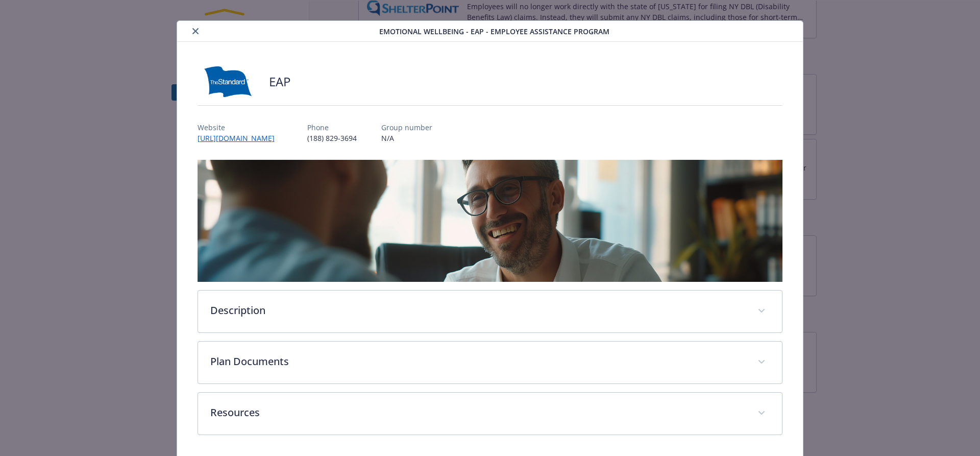 Image resolution: width=980 pixels, height=456 pixels. What do you see at coordinates (332, 127) in the screenshot?
I see `p: Phone` at bounding box center [332, 127].